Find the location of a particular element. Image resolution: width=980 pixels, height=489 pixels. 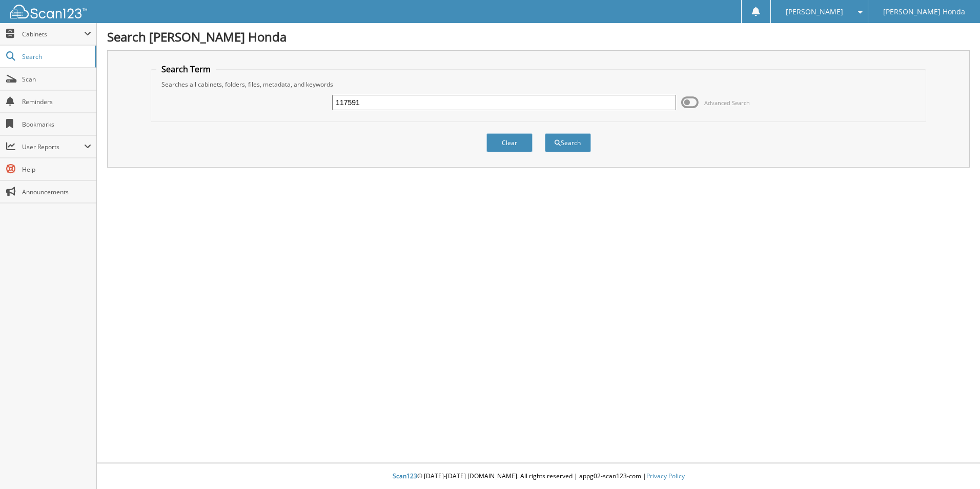

span: User Reports is located at coordinates (53, 147).